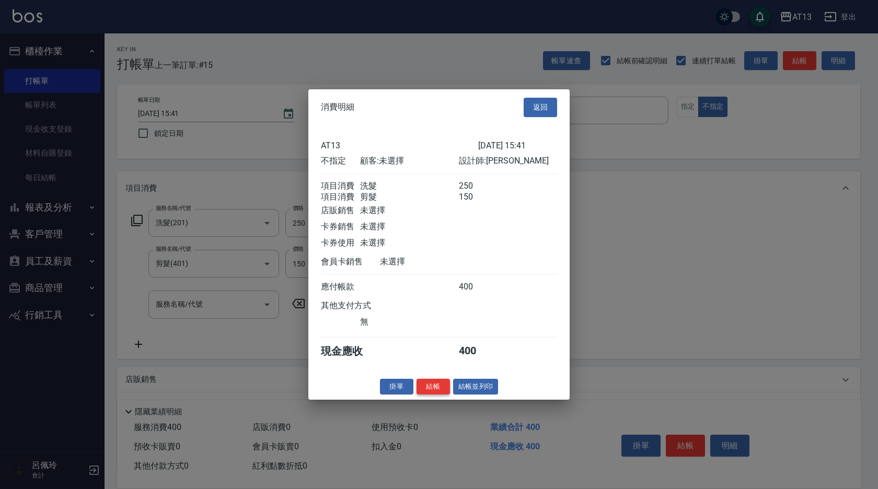  Describe the element at coordinates (360, 305) in the screenshot. I see `div: 其他支付方式` at that location.